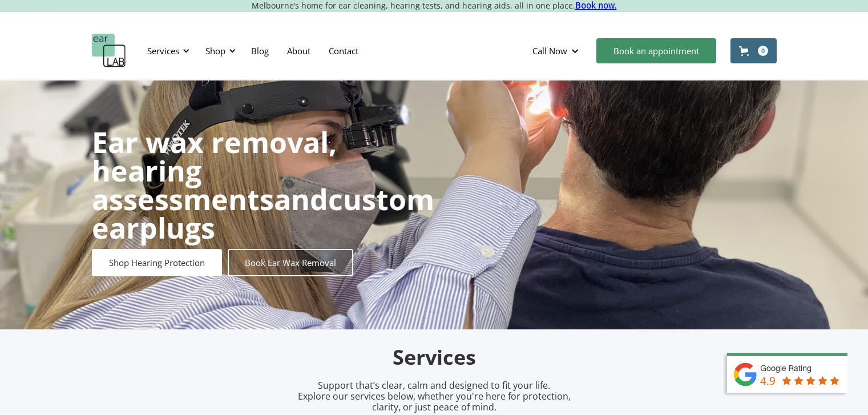  What do you see at coordinates (763, 50) in the screenshot?
I see `div: 0` at bounding box center [763, 50].